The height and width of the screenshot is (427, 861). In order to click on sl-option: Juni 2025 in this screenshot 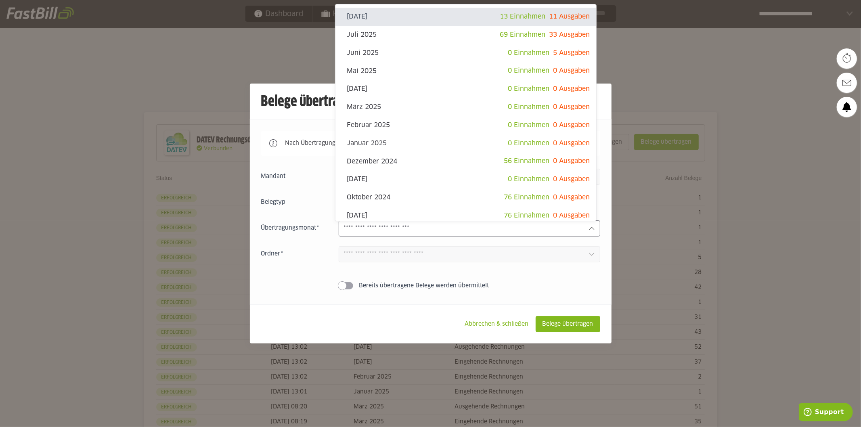, I will do `click(466, 53)`.